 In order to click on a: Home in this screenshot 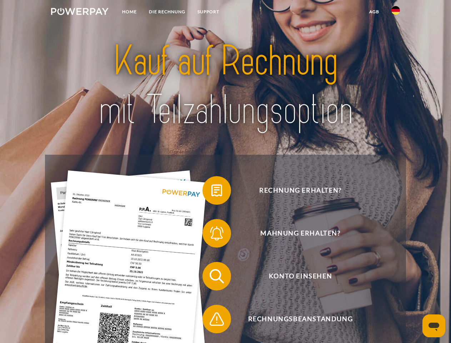, I will do `click(129, 12)`.